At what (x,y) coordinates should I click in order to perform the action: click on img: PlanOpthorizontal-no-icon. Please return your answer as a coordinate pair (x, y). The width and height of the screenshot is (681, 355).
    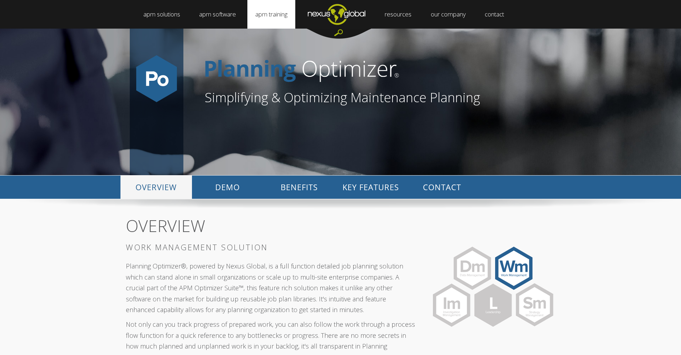
    Looking at the image, I should click on (326, 69).